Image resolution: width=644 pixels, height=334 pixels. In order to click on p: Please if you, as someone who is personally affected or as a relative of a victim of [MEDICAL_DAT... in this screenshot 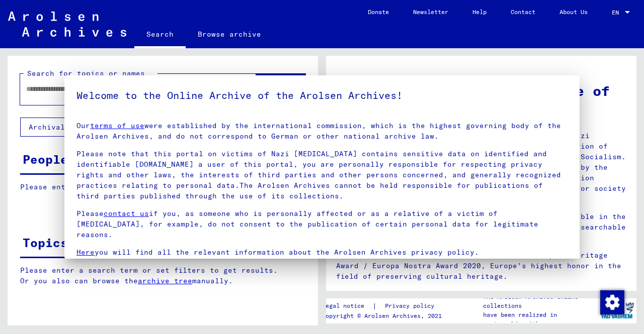, I will do `click(322, 224)`.